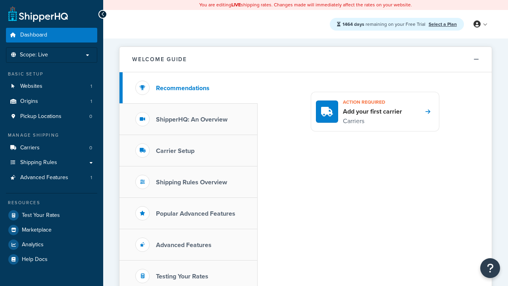  What do you see at coordinates (52, 178) in the screenshot?
I see `a: Advanced Features1` at bounding box center [52, 178].